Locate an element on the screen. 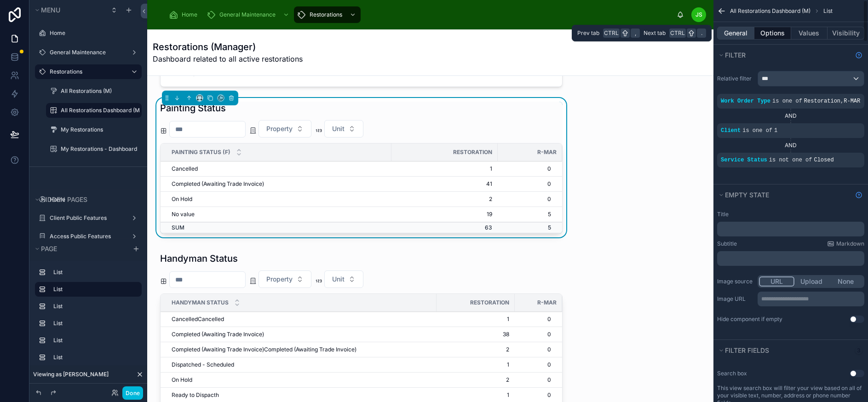 This screenshot has height=402, width=868. span: Client is located at coordinates (731, 130).